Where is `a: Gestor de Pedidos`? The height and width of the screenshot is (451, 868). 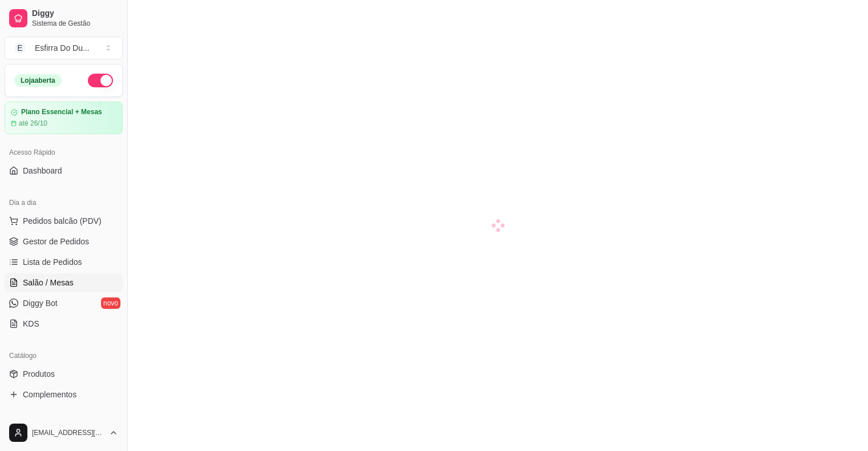 a: Gestor de Pedidos is located at coordinates (63, 241).